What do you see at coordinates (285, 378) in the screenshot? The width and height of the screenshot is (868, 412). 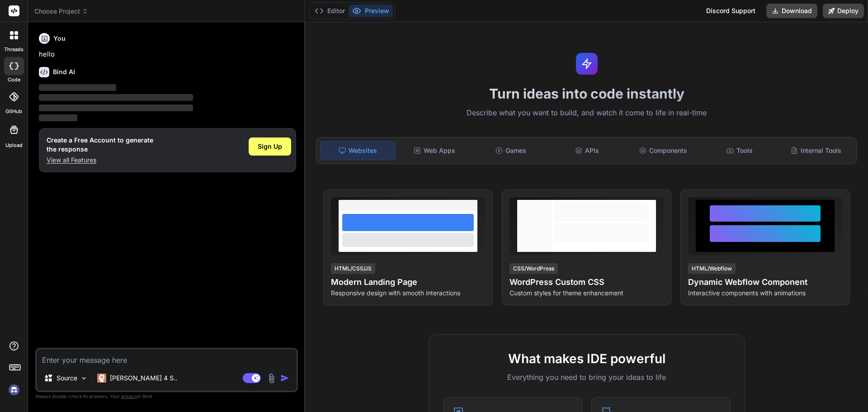 I see `img: icon` at bounding box center [285, 378].